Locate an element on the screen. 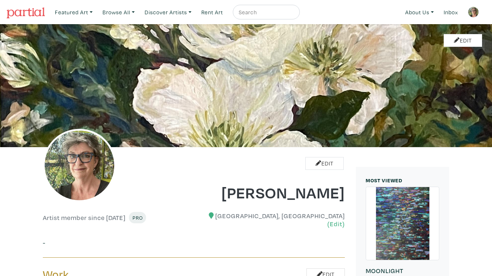 The image size is (492, 276). h6: MOONLIGHT is located at coordinates (403, 271).